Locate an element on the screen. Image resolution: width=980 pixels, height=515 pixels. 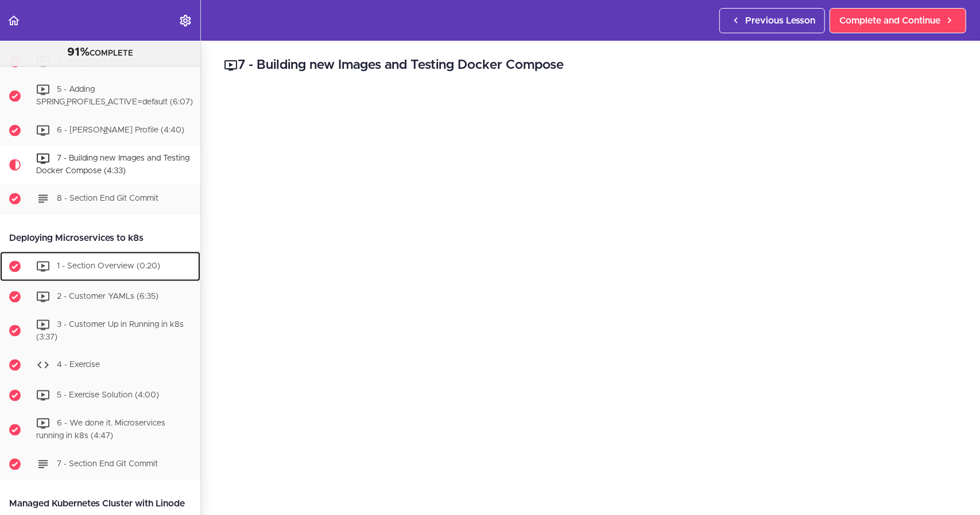
span: 5 - Exercise Solution (4:00) is located at coordinates (108, 396).